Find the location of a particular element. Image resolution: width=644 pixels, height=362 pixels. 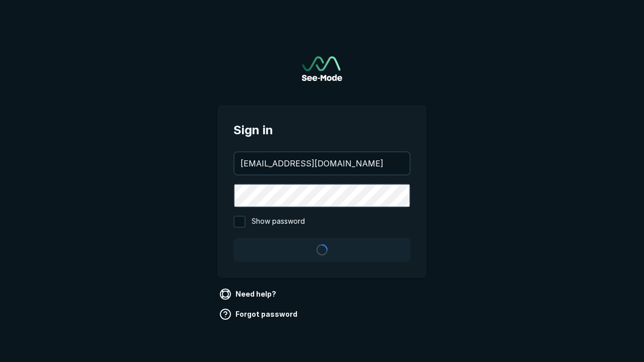

a: Need help? is located at coordinates (248, 294).